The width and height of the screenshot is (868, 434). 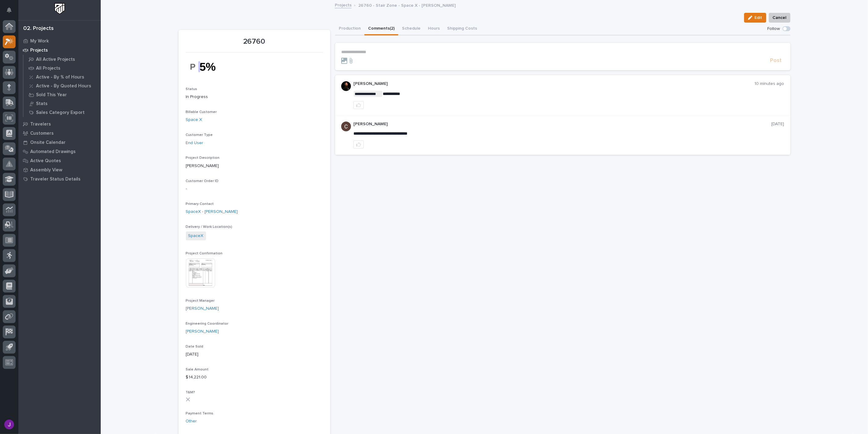 I want to click on a: Assembly View, so click(x=59, y=170).